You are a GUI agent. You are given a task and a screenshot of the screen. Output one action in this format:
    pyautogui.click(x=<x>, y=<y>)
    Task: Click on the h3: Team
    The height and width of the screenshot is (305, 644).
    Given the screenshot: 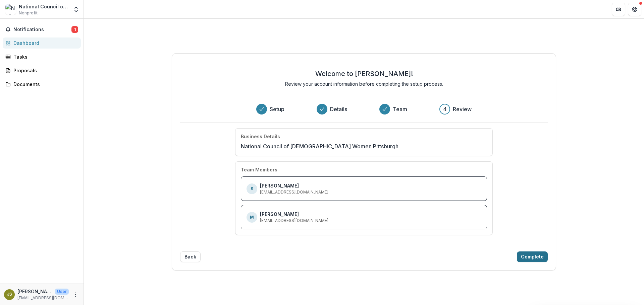 What is the action you would take?
    pyautogui.click(x=400, y=109)
    